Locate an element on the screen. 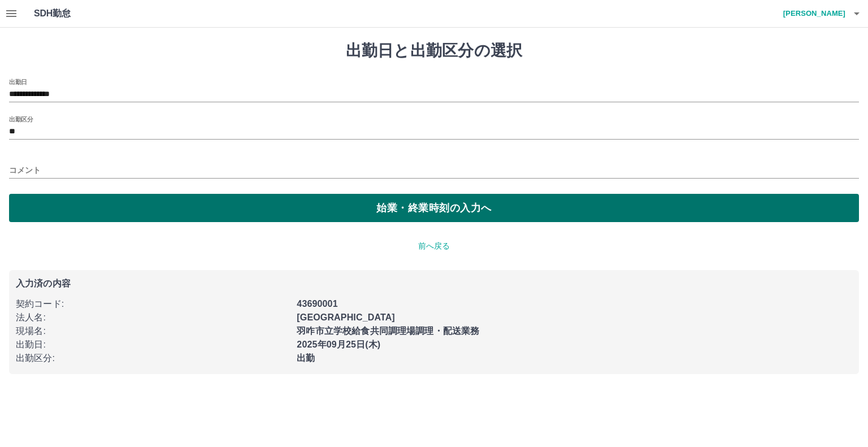 The height and width of the screenshot is (447, 868). p: 入力済の内容 is located at coordinates (434, 284).